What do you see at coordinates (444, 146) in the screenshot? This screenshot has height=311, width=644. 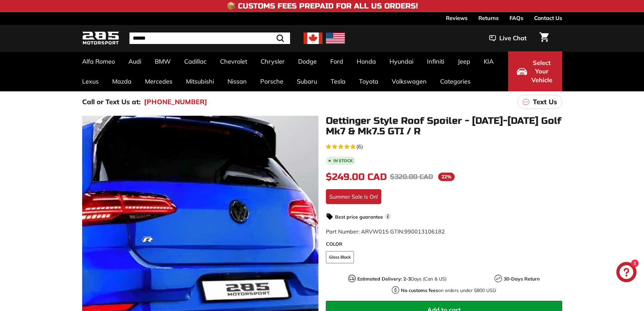 I see `div: 4.7 rating (6 votes)` at bounding box center [444, 146].